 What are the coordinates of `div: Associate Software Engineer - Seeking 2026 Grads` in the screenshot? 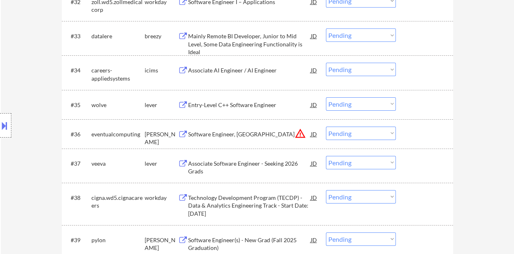 It's located at (250, 167).